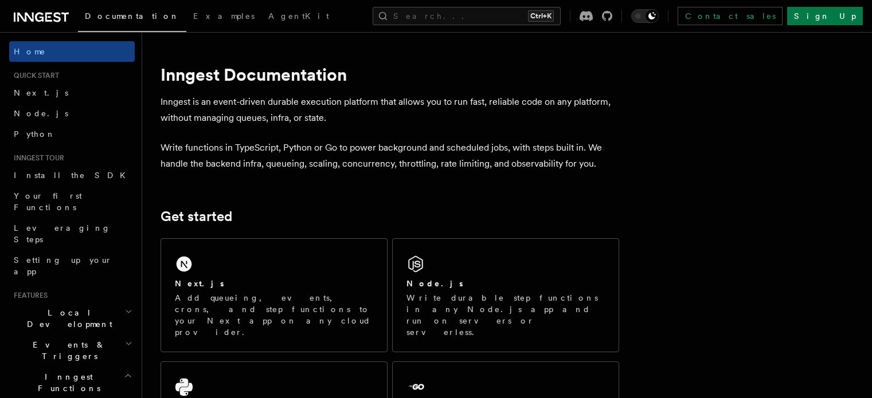 Image resolution: width=872 pixels, height=398 pixels. What do you see at coordinates (41, 93) in the screenshot?
I see `span: Next.js` at bounding box center [41, 93].